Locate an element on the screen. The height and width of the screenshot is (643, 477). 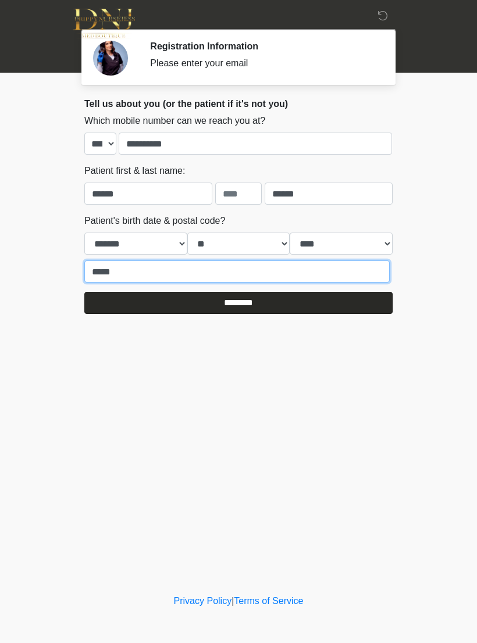
a: Privacy Policy is located at coordinates (203, 601).